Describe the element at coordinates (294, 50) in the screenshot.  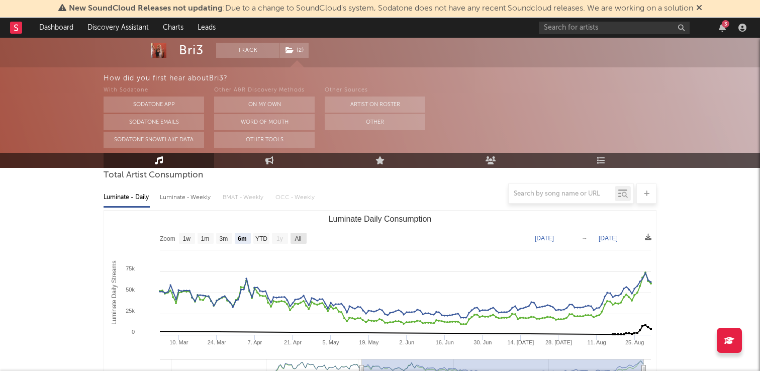
I see `span: ( 2 )` at that location.